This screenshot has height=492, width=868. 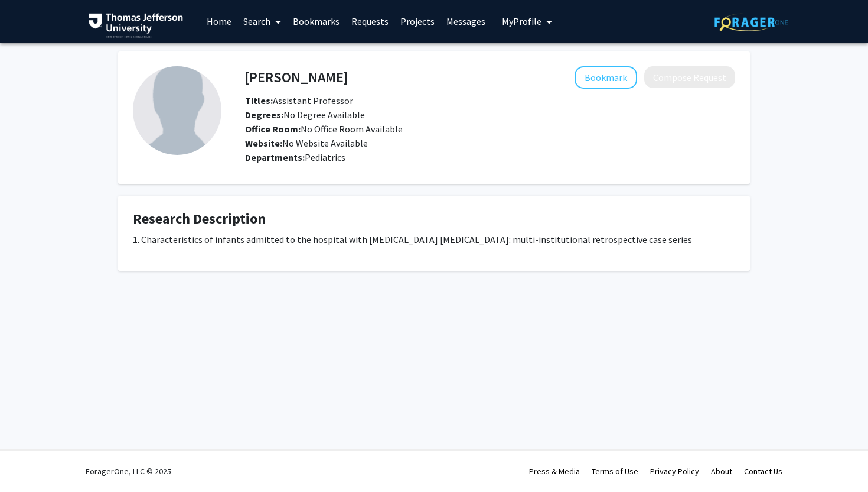 What do you see at coordinates (325, 157) in the screenshot?
I see `span: Pediatrics` at bounding box center [325, 157].